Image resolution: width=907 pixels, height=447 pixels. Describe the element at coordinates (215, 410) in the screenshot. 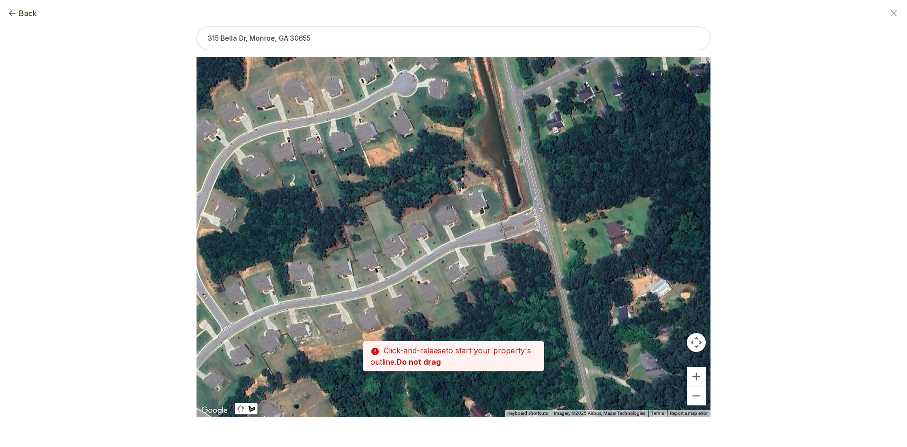

I see `a: Open this area in Google Maps (opens a new window)` at that location.